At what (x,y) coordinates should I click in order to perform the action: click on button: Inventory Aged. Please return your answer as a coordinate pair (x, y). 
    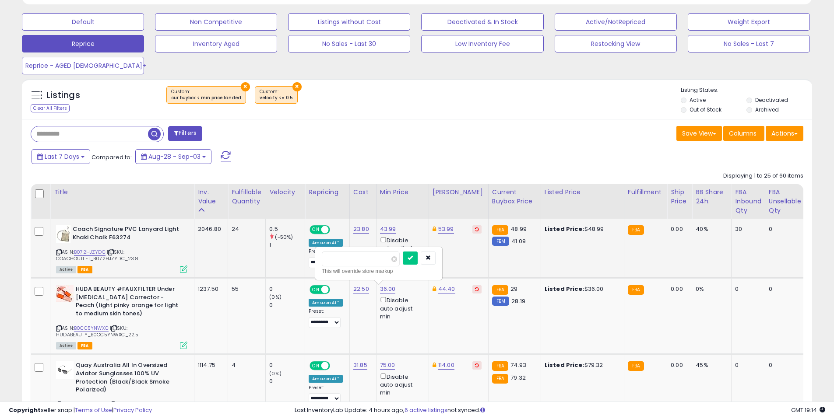
    Looking at the image, I should click on (216, 44).